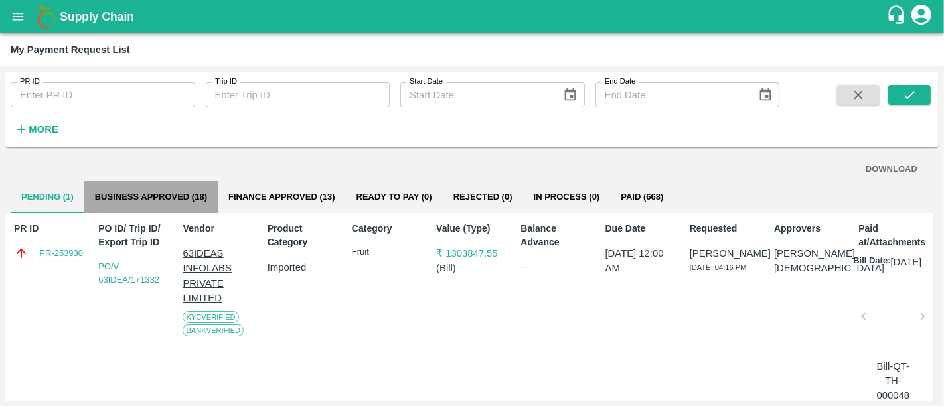 The image size is (944, 406). Describe the element at coordinates (30, 82) in the screenshot. I see `label: PR ID` at that location.